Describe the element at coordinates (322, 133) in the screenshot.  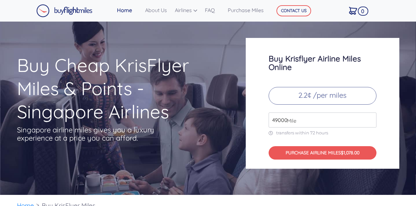
I see `p: transfers within 72 hours` at that location.